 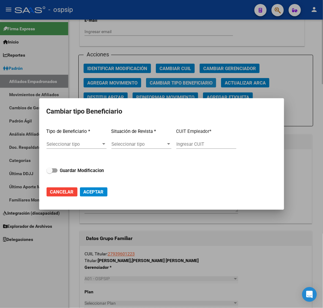 I want to click on h2: Cambiar tipo Beneficiario, so click(x=162, y=111).